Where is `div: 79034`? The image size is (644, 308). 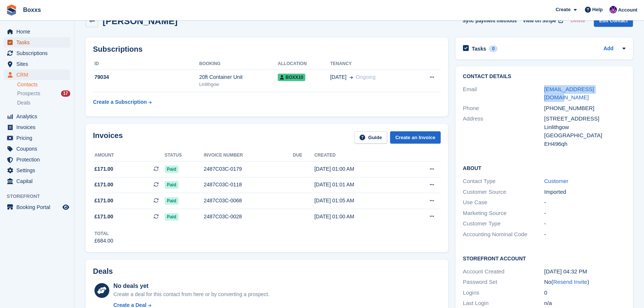
div: 79034 is located at coordinates (146, 77).